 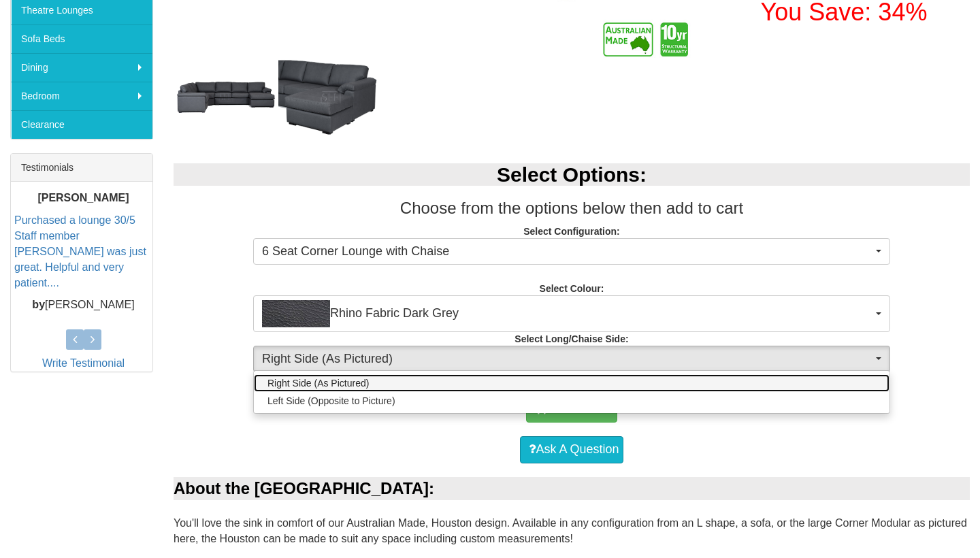 What do you see at coordinates (567, 252) in the screenshot?
I see `span: 6 Seat Corner Lounge with Chaise` at bounding box center [567, 252].